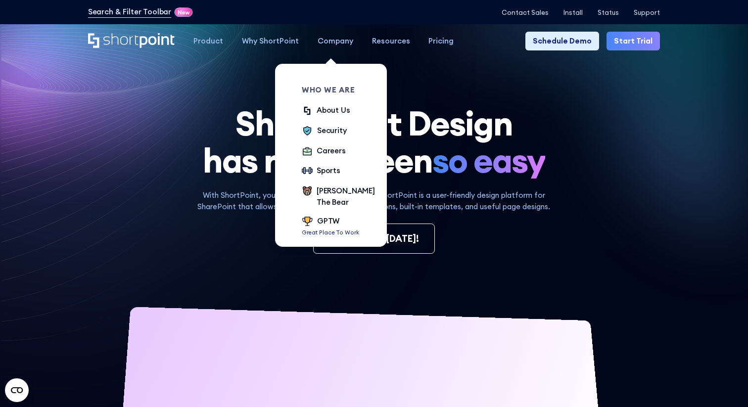  Describe the element at coordinates (328, 221) in the screenshot. I see `div: GPTW` at that location.